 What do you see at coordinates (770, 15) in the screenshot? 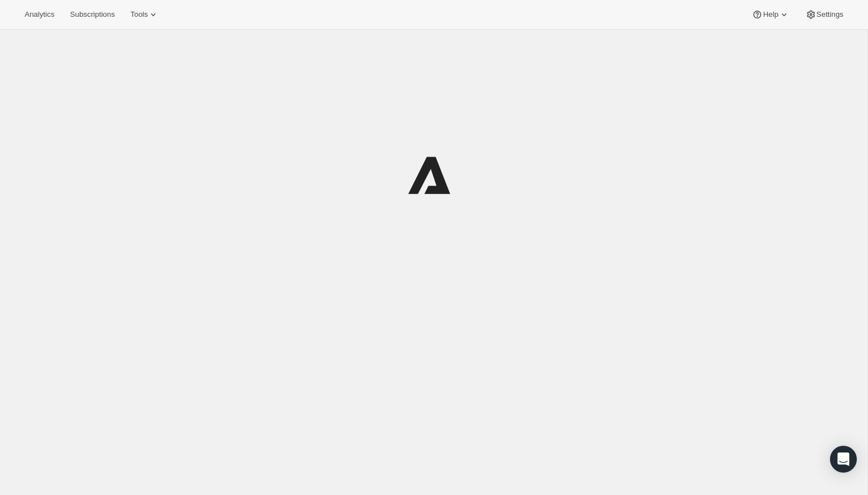
I see `span: Help` at bounding box center [770, 15].